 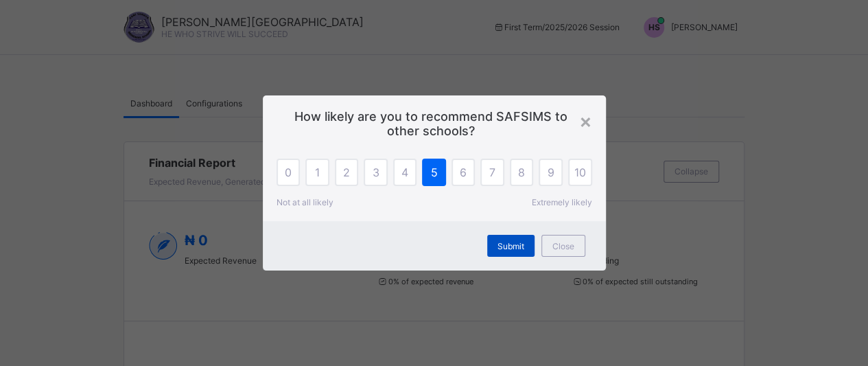 I want to click on span: Not at all likely, so click(x=305, y=202).